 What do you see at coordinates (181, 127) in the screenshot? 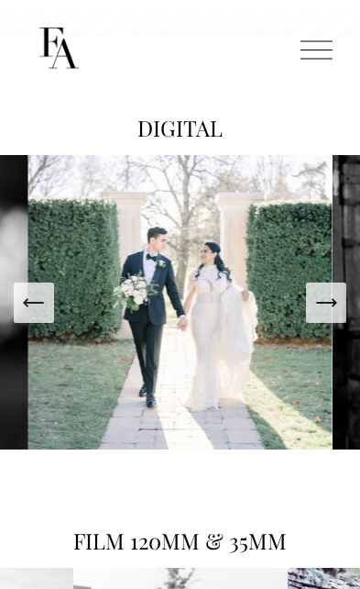
I see `h1: DIGITAL` at bounding box center [181, 127].